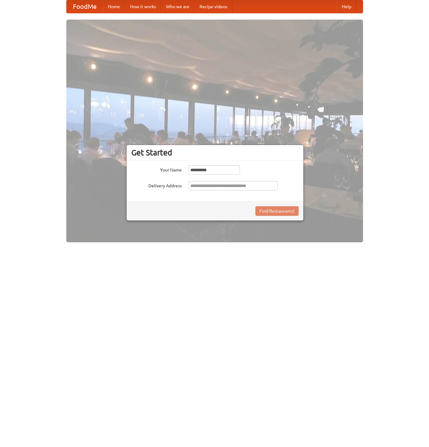  What do you see at coordinates (143, 7) in the screenshot?
I see `a: How it works` at bounding box center [143, 7].